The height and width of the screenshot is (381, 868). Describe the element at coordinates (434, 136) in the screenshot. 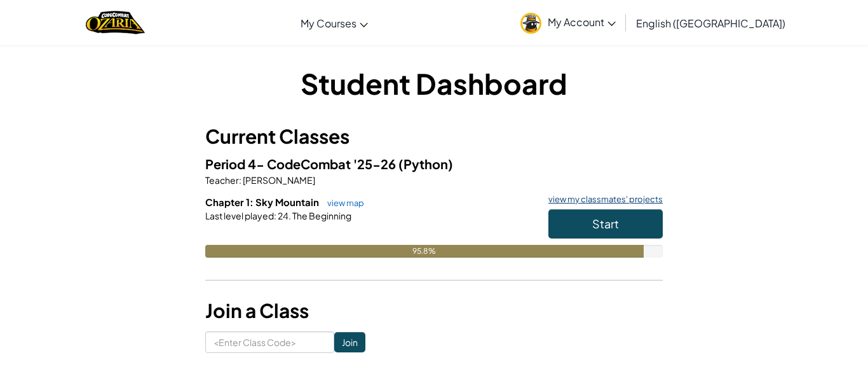

I see `h3: Current Classes` at that location.